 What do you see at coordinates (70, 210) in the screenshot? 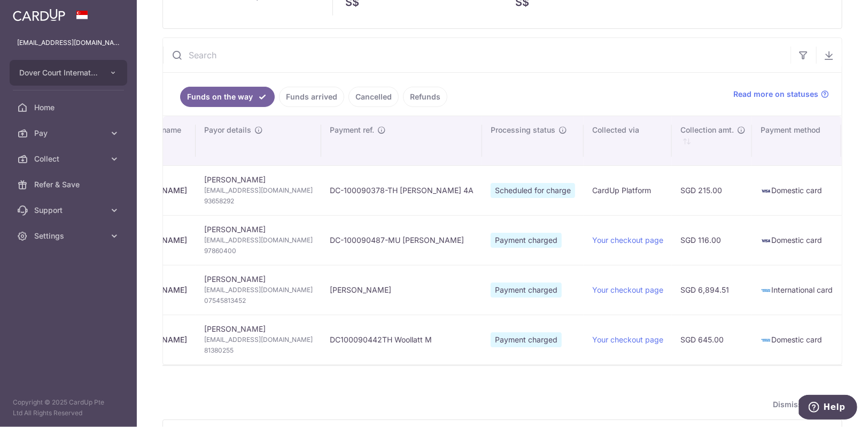
I see `span: Support` at bounding box center [70, 210].